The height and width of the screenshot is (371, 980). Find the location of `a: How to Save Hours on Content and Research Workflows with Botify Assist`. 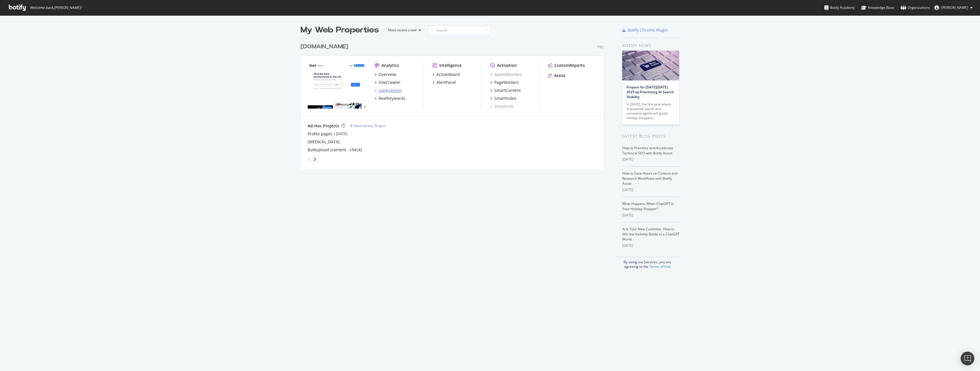

a: How to Save Hours on Content and Research Workflows with Botify Assist is located at coordinates (650, 178).